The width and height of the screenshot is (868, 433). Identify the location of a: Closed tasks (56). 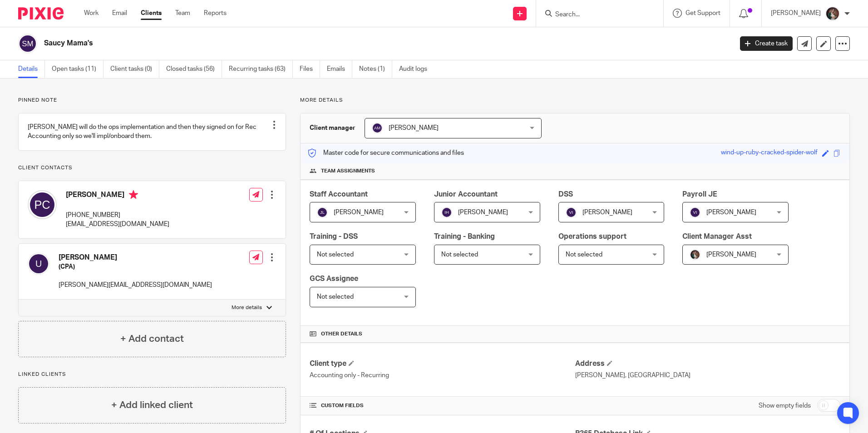
(194, 69).